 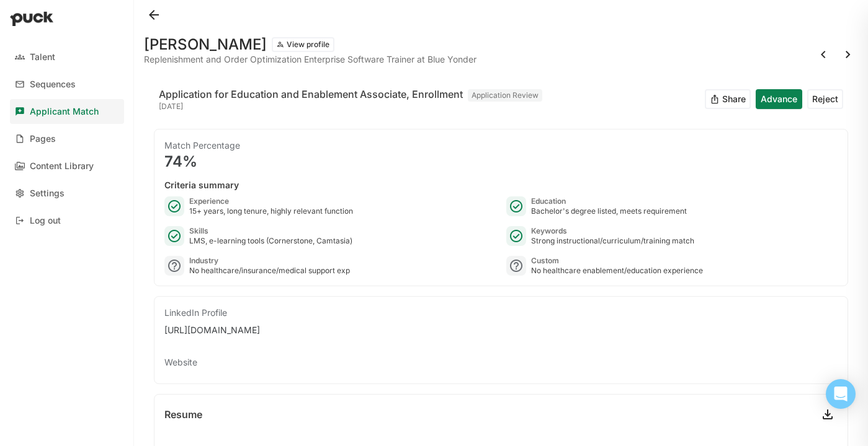 What do you see at coordinates (269, 271) in the screenshot?
I see `div: No healthcare/insurance/medical support exp` at bounding box center [269, 271].